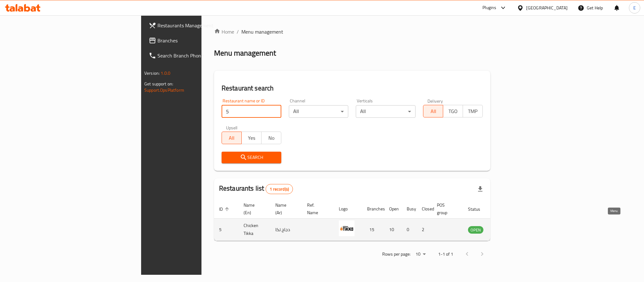  I want to click on td: 2, so click(424, 230).